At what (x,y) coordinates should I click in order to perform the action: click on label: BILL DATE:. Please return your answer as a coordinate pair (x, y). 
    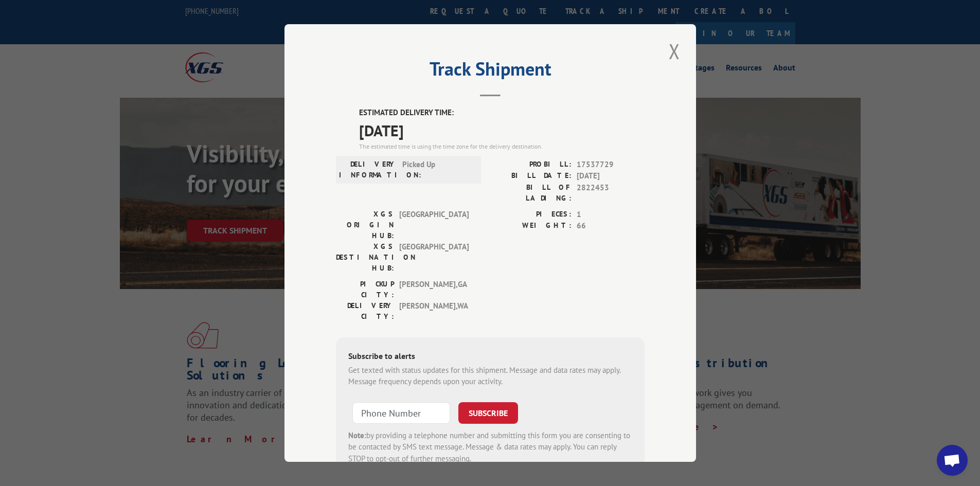
    Looking at the image, I should click on (530, 176).